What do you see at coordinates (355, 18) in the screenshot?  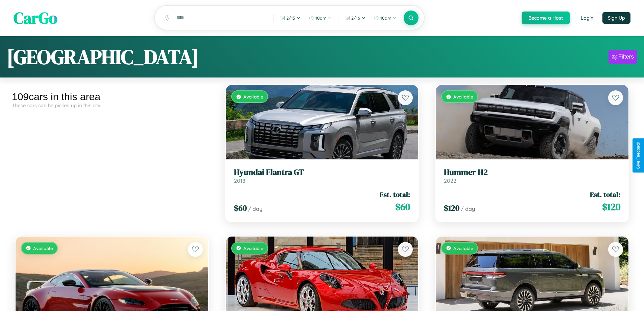 I see `button: 2/16` at bounding box center [355, 18].